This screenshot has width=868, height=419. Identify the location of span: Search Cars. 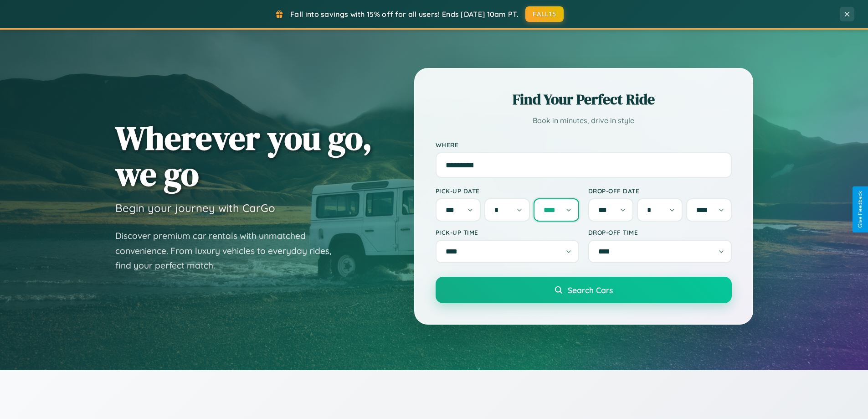
(590, 290).